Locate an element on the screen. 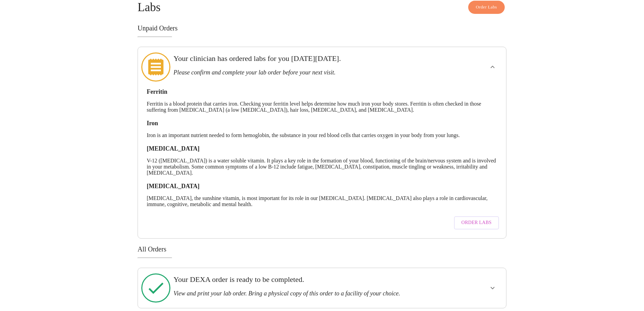 The width and height of the screenshot is (644, 311). p: Ferritin is a blood protein that carries iron. Checking your ferritin level helps determine how m... is located at coordinates (322, 107).